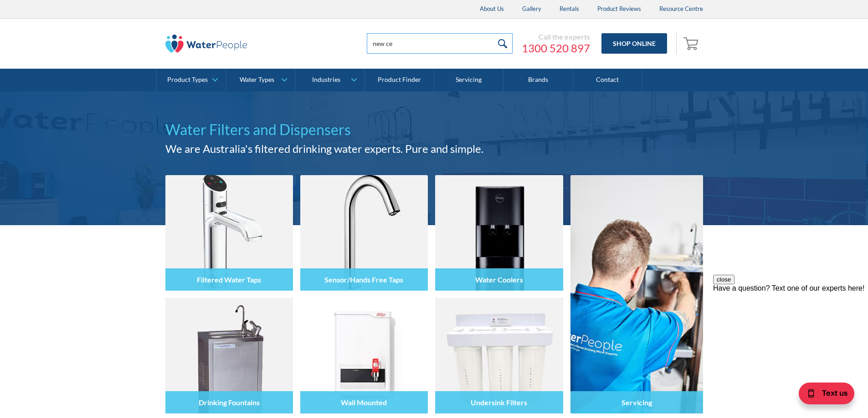 This screenshot has width=868, height=418. Describe the element at coordinates (364, 356) in the screenshot. I see `img: Wall Mounted` at that location.